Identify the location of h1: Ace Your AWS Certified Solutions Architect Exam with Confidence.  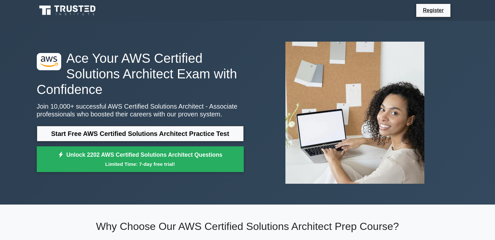
(140, 74).